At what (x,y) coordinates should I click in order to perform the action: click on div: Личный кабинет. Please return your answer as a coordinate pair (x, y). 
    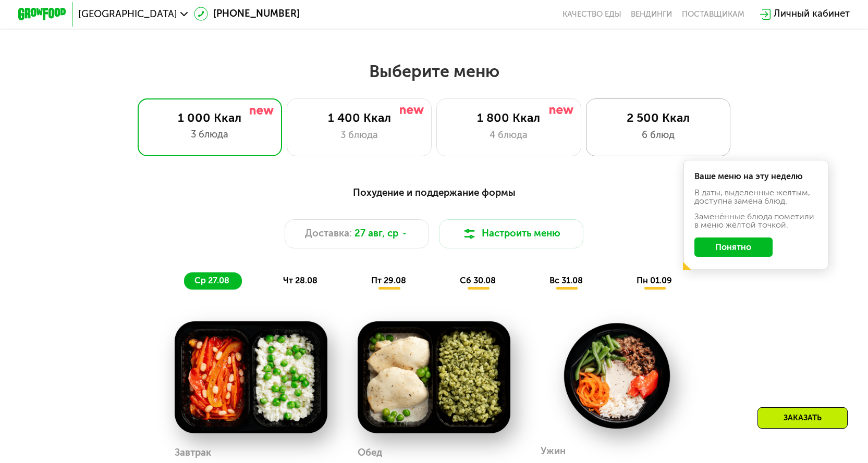
    Looking at the image, I should click on (812, 14).